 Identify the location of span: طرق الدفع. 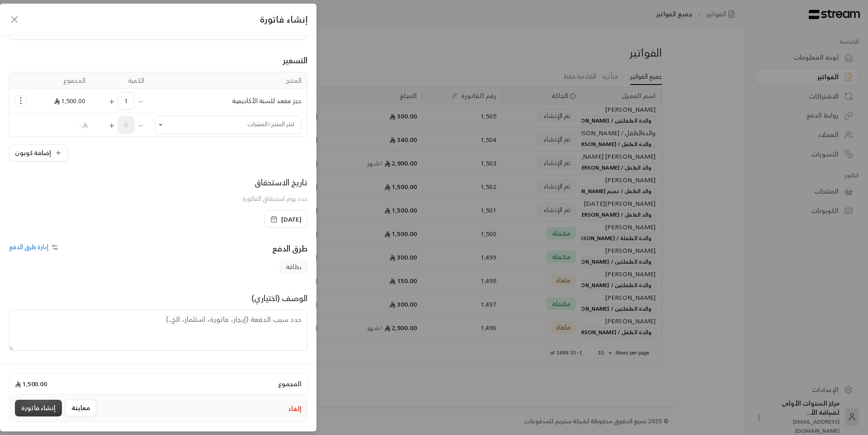
(290, 248).